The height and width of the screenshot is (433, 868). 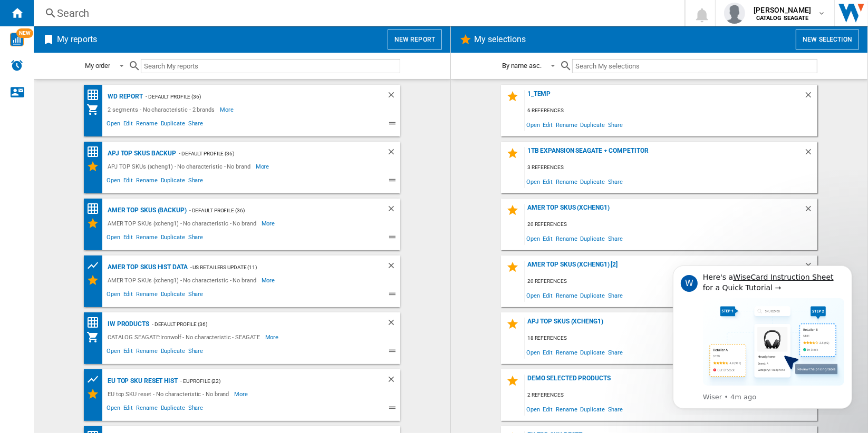 What do you see at coordinates (77, 39) in the screenshot?
I see `h2: My reports` at bounding box center [77, 39].